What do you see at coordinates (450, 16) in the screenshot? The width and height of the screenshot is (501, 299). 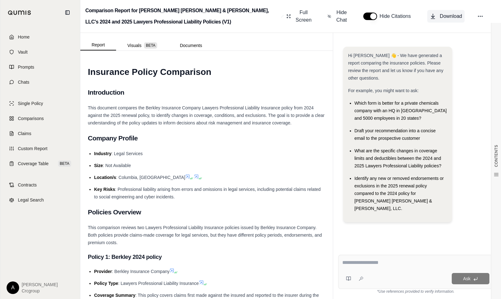 I see `span: Download` at bounding box center [450, 16].